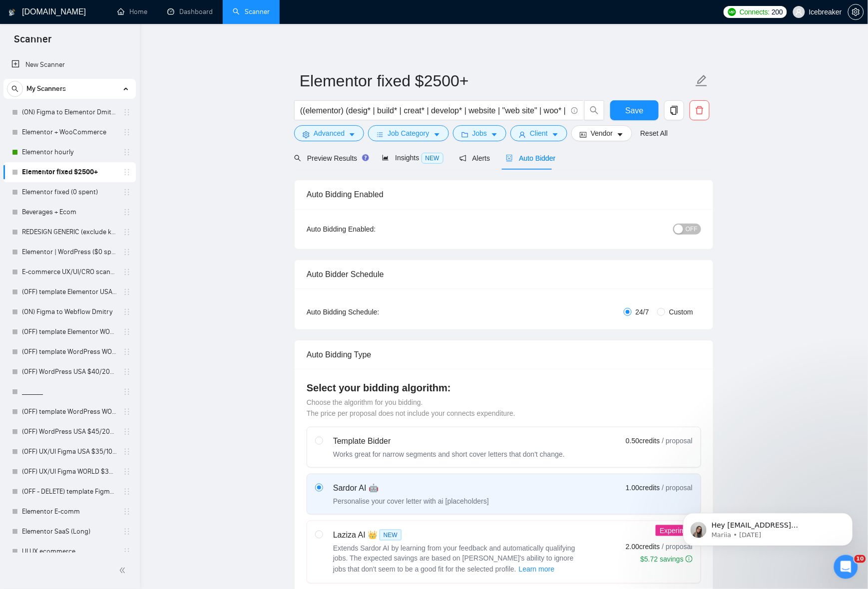 The height and width of the screenshot is (589, 868). What do you see at coordinates (643, 546) in the screenshot?
I see `span: 2.00 credits` at bounding box center [643, 546].